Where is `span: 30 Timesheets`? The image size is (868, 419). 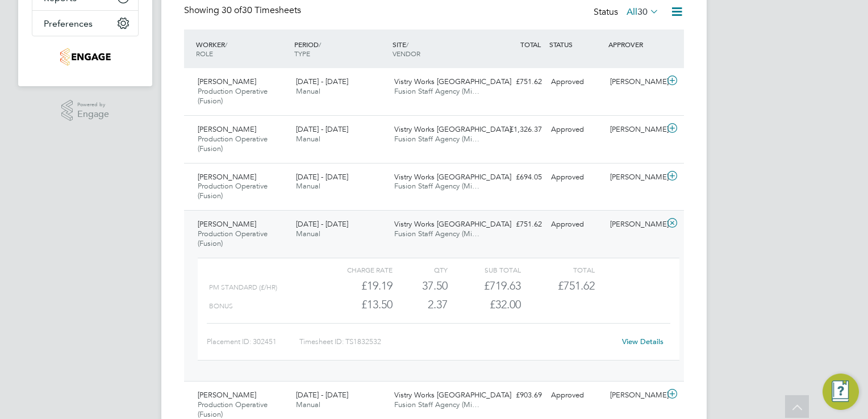
span: 30 Timesheets is located at coordinates (261, 10).